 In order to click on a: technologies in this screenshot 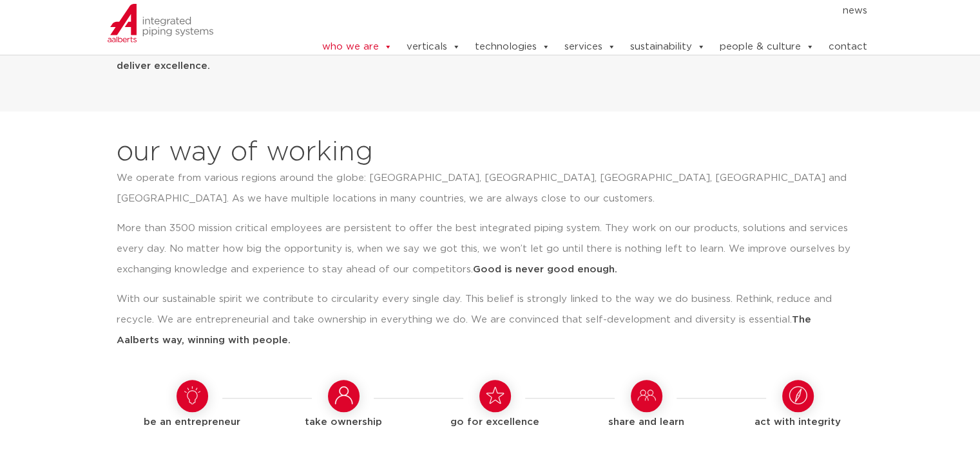, I will do `click(511, 47)`.